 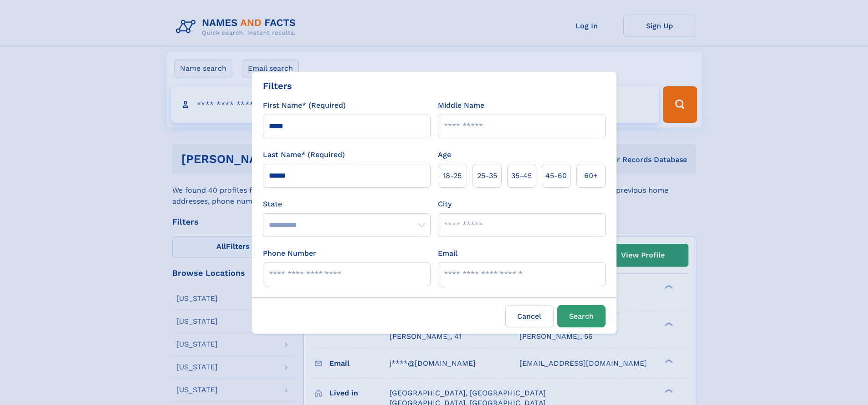 I want to click on label: Age, so click(x=445, y=155).